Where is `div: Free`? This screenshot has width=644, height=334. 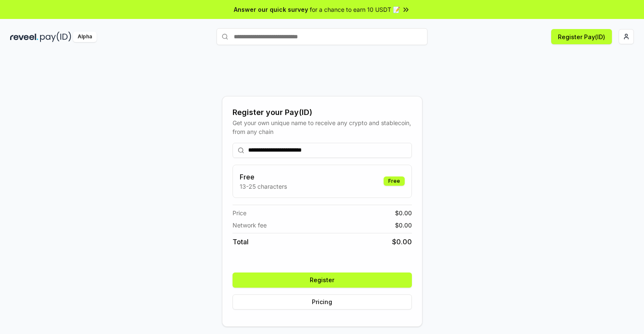 div: Free is located at coordinates (394, 181).